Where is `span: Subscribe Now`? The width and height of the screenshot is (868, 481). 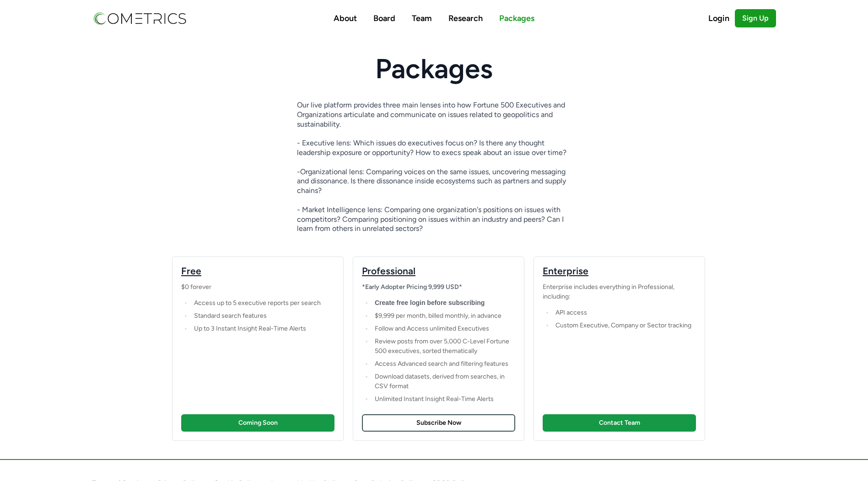 span: Subscribe Now is located at coordinates (438, 423).